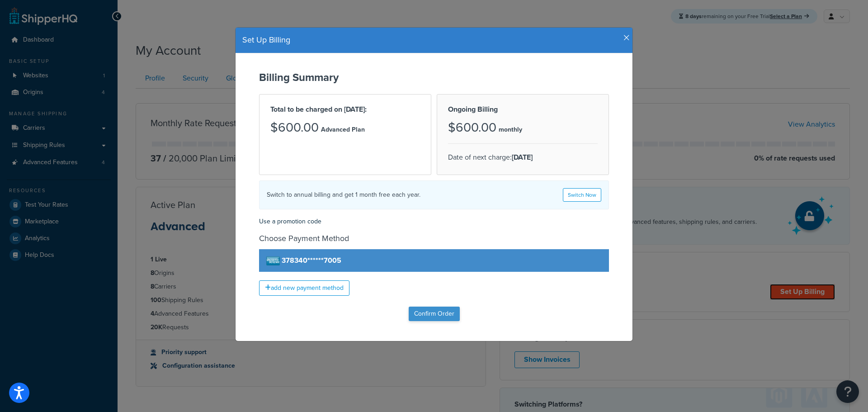 Image resolution: width=868 pixels, height=412 pixels. I want to click on input: Confirm Order, so click(434, 314).